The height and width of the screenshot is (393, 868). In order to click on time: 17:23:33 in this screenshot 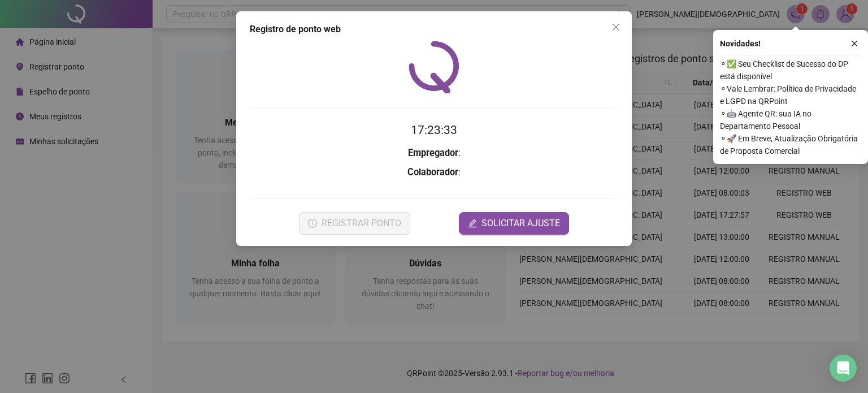, I will do `click(434, 130)`.